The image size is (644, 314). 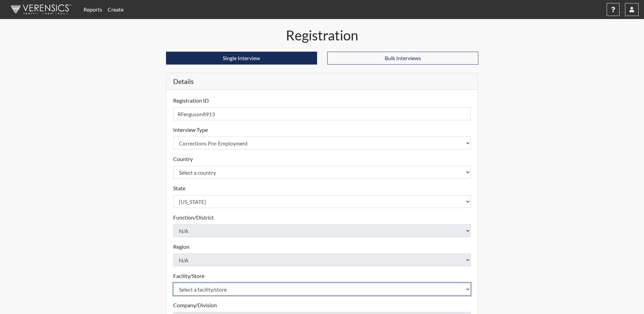 What do you see at coordinates (93, 9) in the screenshot?
I see `a: Reports` at bounding box center [93, 9].